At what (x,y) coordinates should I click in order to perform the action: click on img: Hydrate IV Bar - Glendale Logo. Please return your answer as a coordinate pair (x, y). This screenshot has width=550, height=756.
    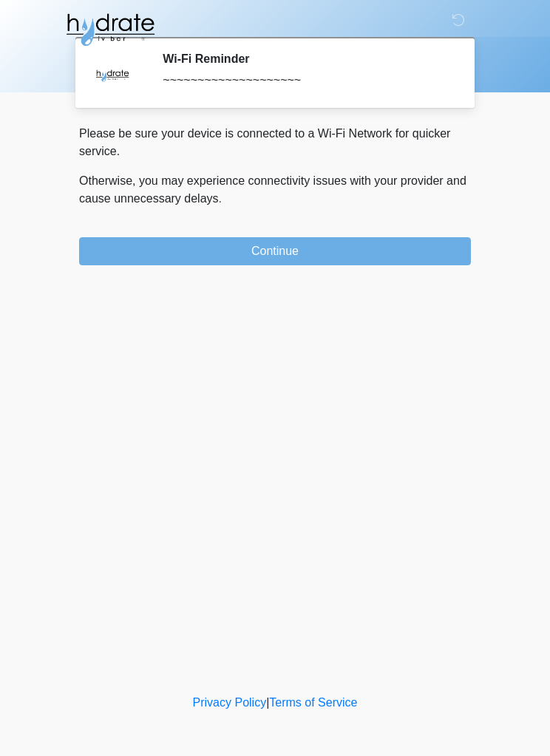
    Looking at the image, I should click on (110, 30).